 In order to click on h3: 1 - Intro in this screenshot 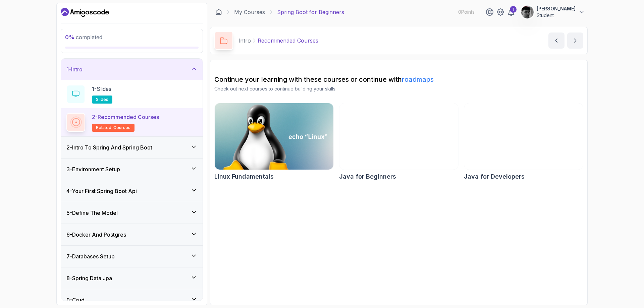, I will do `click(74, 69)`.